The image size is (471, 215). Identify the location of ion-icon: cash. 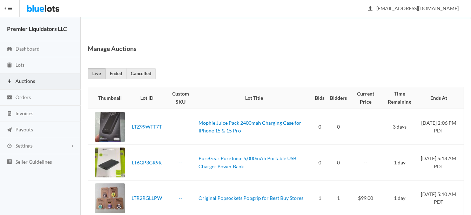
(9, 98).